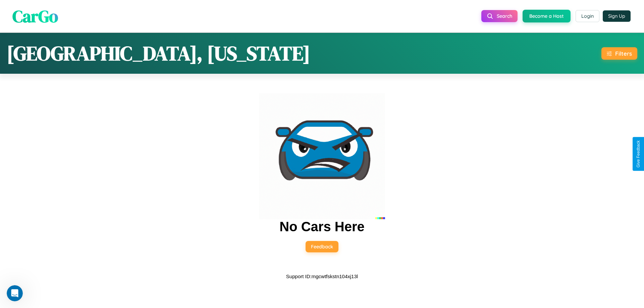 The image size is (644, 308). Describe the element at coordinates (35, 15) in the screenshot. I see `span: CarGo` at that location.